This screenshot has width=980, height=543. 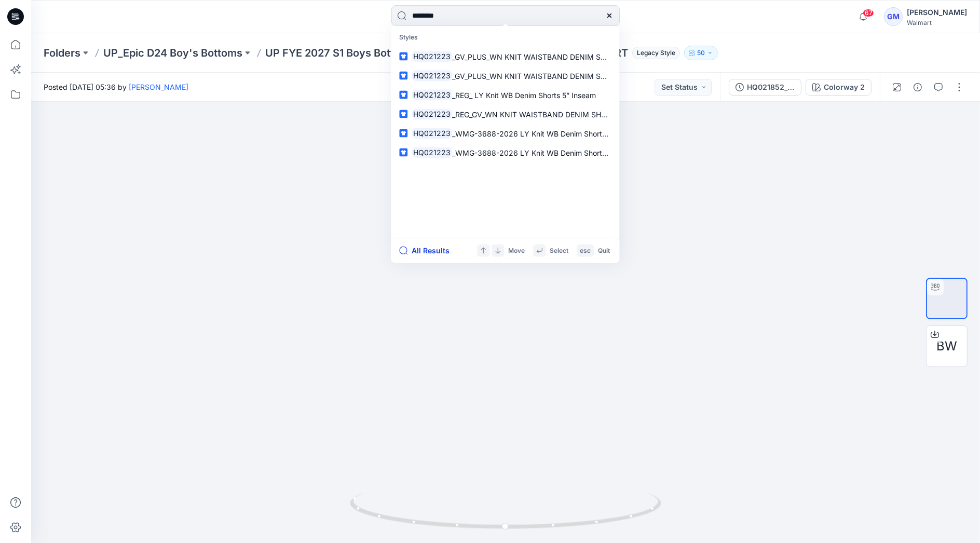 I want to click on p: Quit, so click(x=603, y=250).